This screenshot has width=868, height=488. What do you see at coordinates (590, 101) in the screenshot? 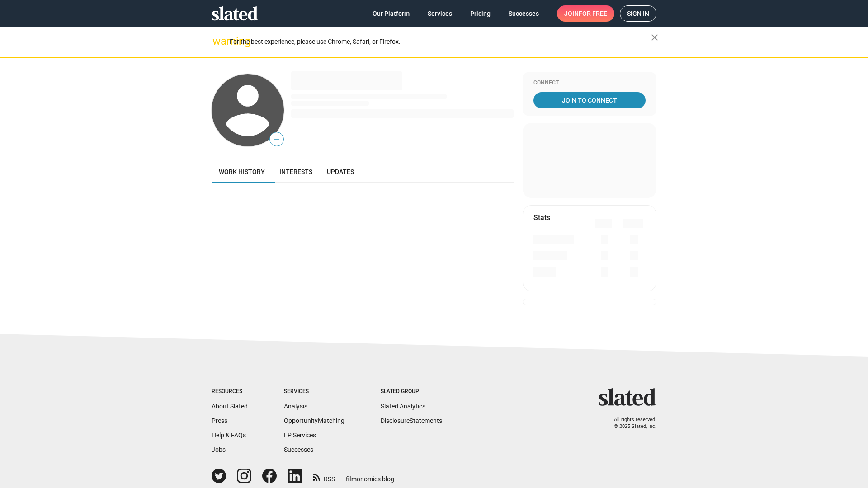
I see `span: Join To Connect` at bounding box center [590, 101].